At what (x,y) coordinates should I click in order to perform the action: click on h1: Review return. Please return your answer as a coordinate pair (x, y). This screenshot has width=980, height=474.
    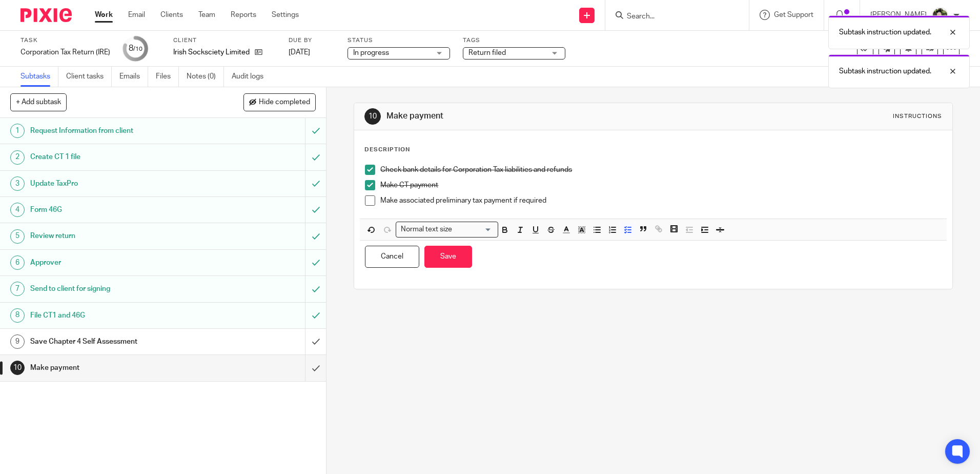
    Looking at the image, I should click on (119, 236).